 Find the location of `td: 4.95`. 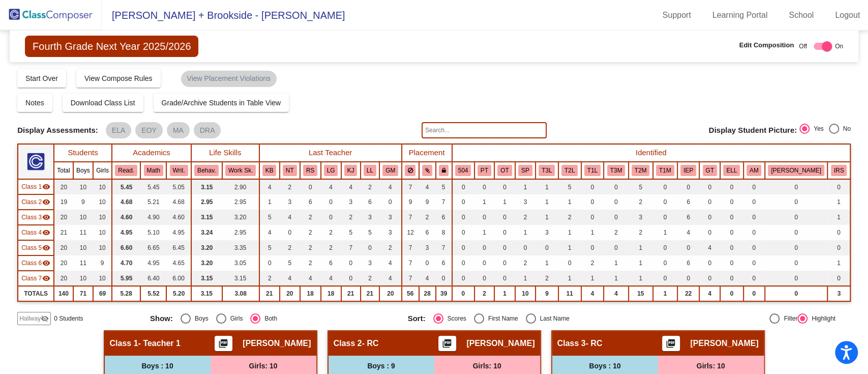

td: 4.95 is located at coordinates (126, 232).